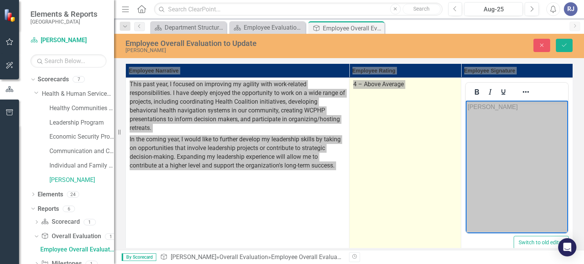  What do you see at coordinates (79, 79) in the screenshot?
I see `div: 7` at bounding box center [79, 79].